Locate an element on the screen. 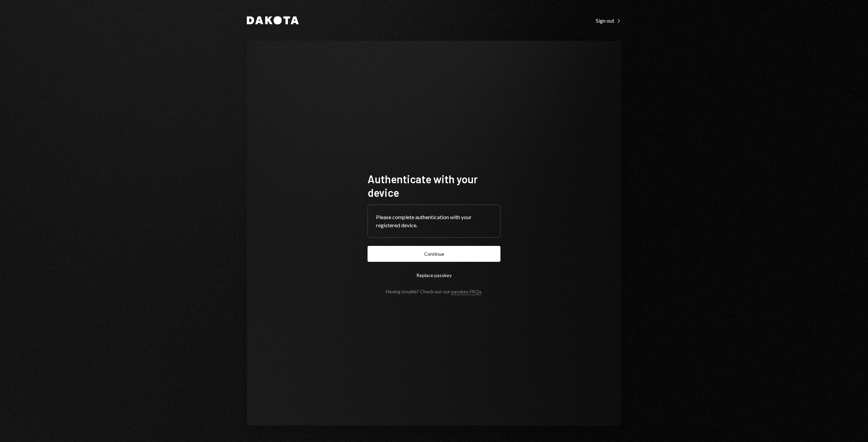 This screenshot has width=868, height=442. div: Having trouble? Check out our . is located at coordinates (434, 291).